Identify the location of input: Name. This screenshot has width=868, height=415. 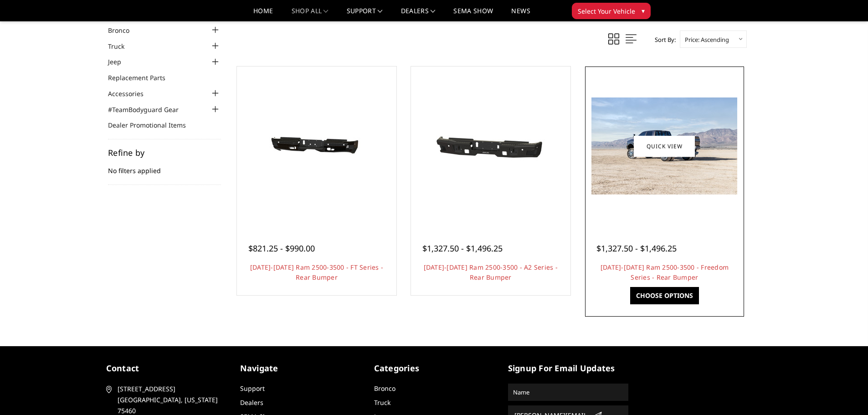
(568, 392).